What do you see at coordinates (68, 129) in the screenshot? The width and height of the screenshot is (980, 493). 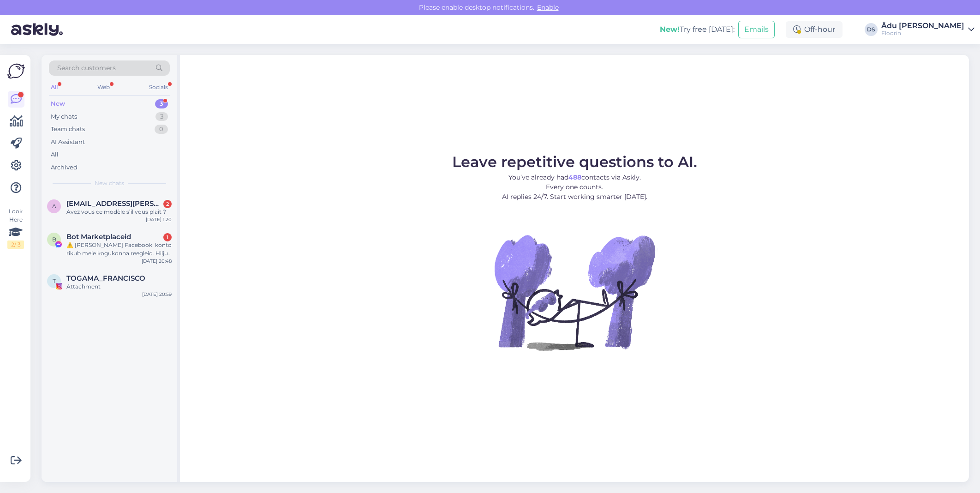 I see `div: Team chats` at bounding box center [68, 129].